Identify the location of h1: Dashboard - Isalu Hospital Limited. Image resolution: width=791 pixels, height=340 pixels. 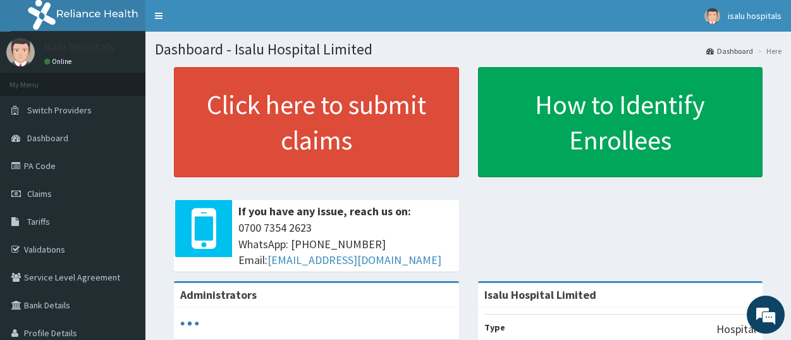
(468, 49).